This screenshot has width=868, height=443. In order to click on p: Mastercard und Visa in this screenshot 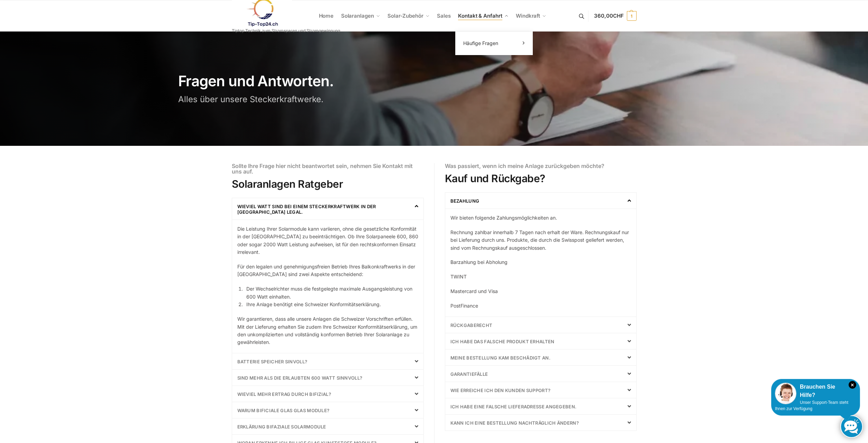, I will do `click(541, 292)`.